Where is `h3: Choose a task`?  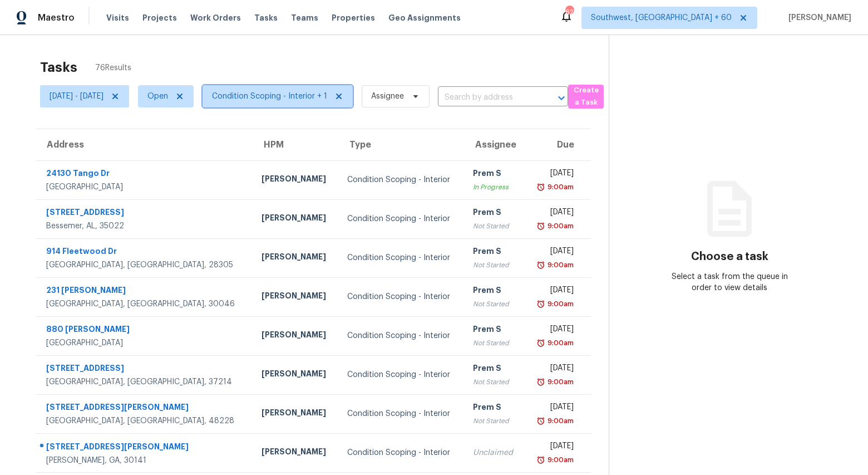
h3: Choose a task is located at coordinates (729, 257).